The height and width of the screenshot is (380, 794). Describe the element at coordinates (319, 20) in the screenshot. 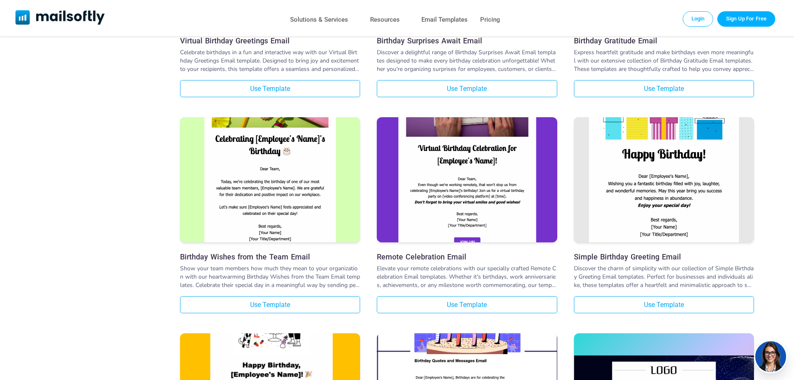

I see `a: Solutions & Services` at that location.